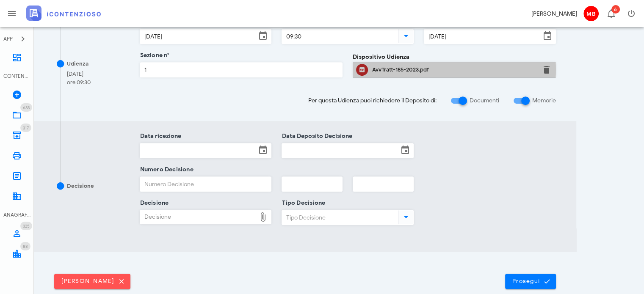  What do you see at coordinates (546, 70) in the screenshot?
I see `button: Elimina` at bounding box center [546, 70].